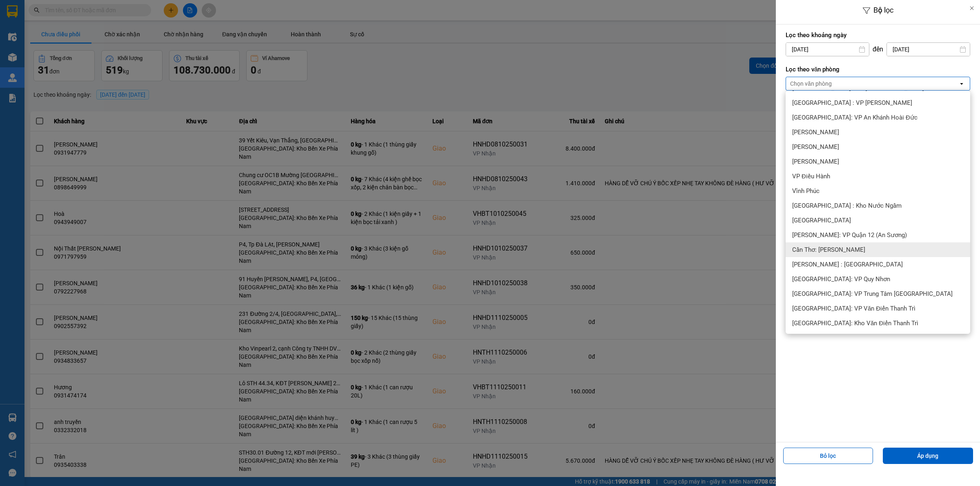 The width and height of the screenshot is (980, 486). I want to click on span: Vĩnh Phúc, so click(805, 191).